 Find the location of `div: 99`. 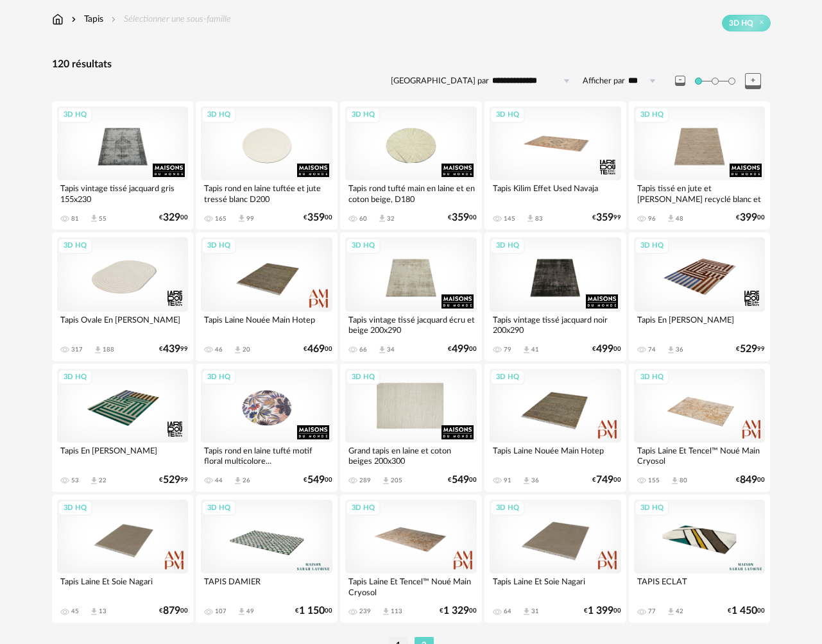

div: 99 is located at coordinates (250, 219).